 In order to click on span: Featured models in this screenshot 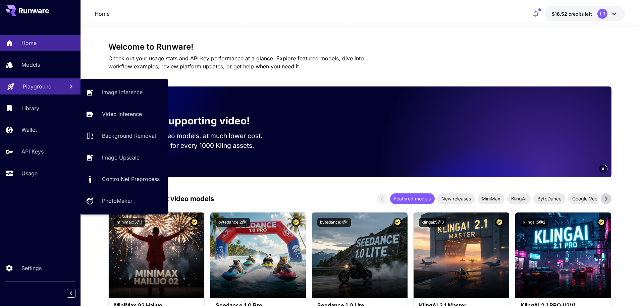, I will do `click(412, 198)`.